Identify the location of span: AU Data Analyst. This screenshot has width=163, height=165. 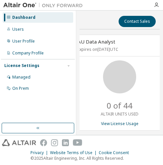
(96, 42).